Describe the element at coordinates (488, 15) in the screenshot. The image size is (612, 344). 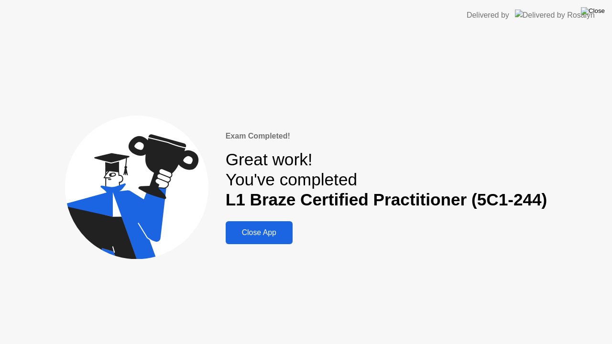
I see `div: Delivered by` at that location.